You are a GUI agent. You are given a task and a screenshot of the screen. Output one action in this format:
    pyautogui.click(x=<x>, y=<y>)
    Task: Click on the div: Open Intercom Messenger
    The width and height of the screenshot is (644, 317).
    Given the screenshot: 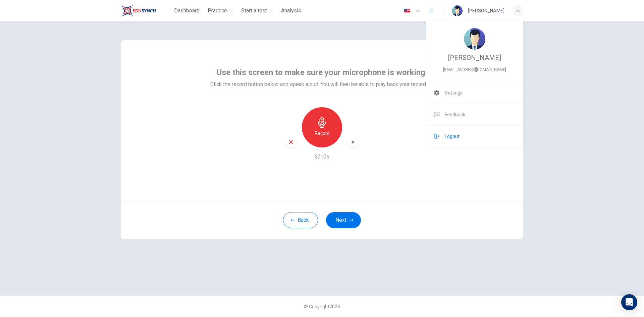 What is the action you would take?
    pyautogui.click(x=629, y=303)
    